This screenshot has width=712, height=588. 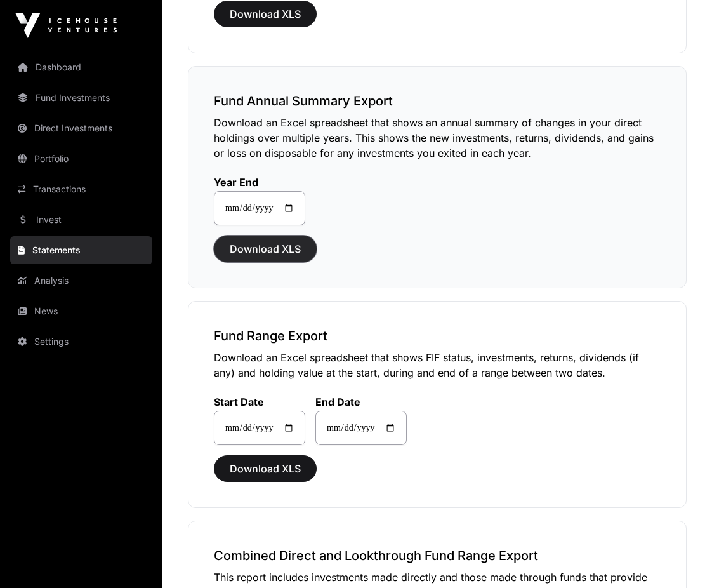 I want to click on h3: Fund Annual Summary Export, so click(x=438, y=101).